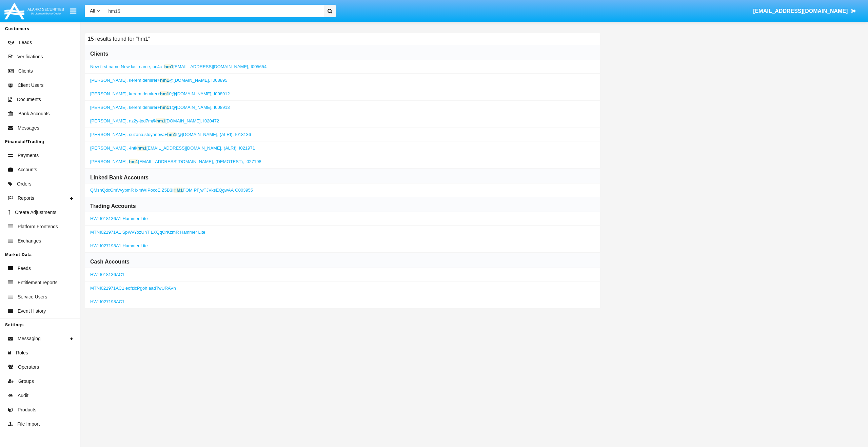 This screenshot has width=868, height=447. I want to click on span: Entitlement reports, so click(38, 283).